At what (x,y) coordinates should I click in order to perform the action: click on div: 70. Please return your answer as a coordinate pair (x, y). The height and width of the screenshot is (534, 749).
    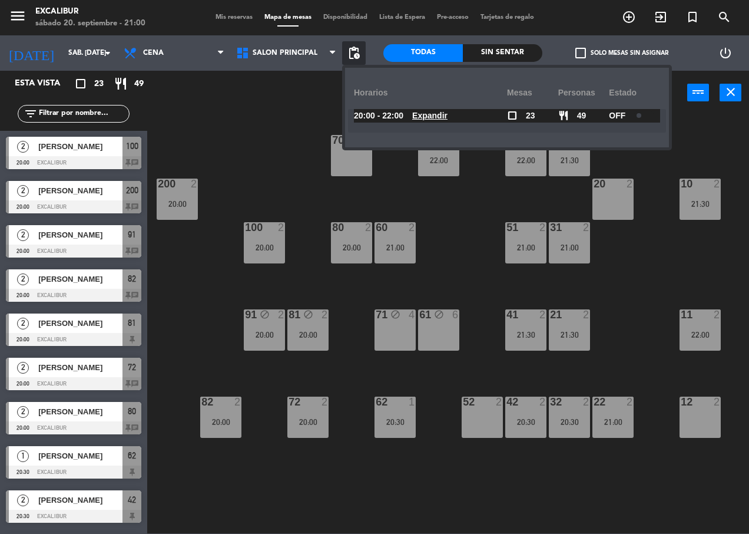
    Looking at the image, I should click on (332, 140).